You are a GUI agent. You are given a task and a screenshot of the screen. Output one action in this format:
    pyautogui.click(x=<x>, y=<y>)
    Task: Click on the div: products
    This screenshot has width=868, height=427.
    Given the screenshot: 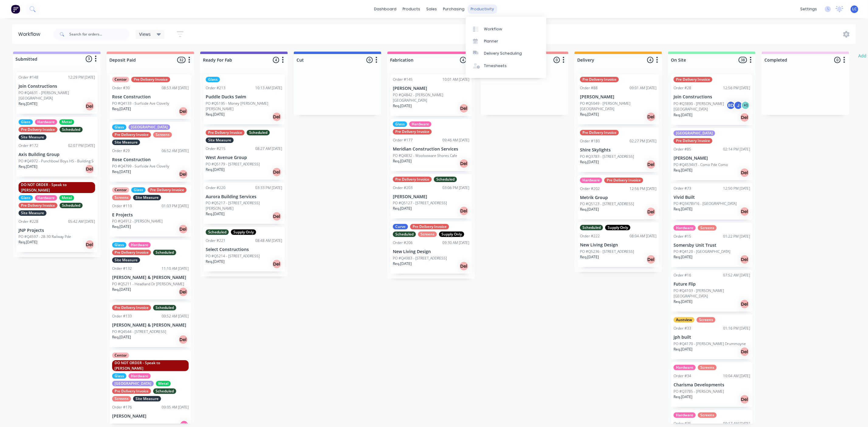 What is the action you would take?
    pyautogui.click(x=412, y=10)
    